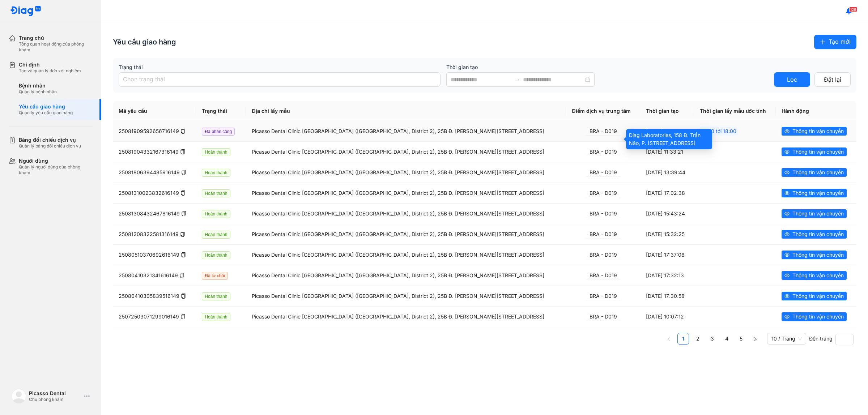  What do you see at coordinates (406, 111) in the screenshot?
I see `th: Địa chỉ lấy mẫu` at bounding box center [406, 111].